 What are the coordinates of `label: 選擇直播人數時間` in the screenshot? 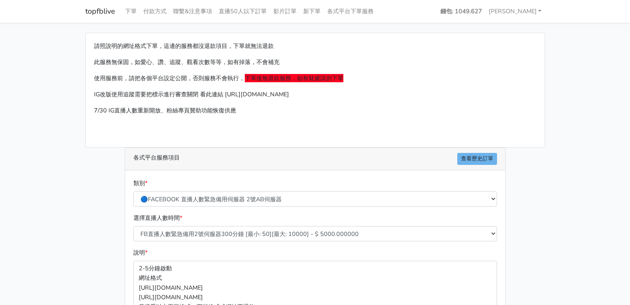 It's located at (158, 218).